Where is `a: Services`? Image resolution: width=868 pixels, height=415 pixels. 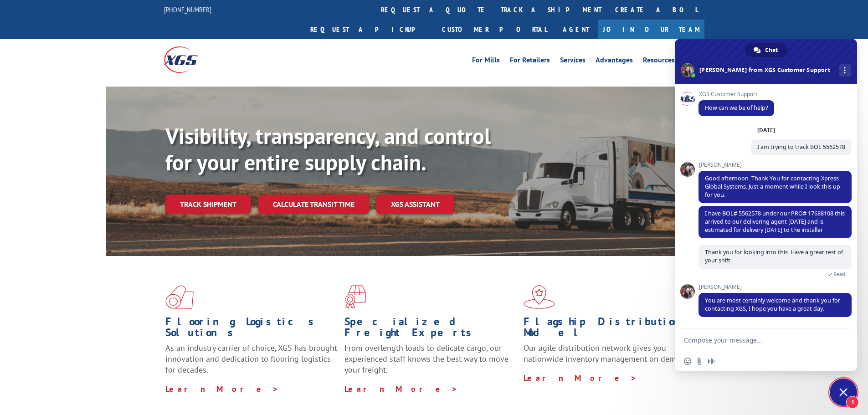 a: Services is located at coordinates (573, 61).